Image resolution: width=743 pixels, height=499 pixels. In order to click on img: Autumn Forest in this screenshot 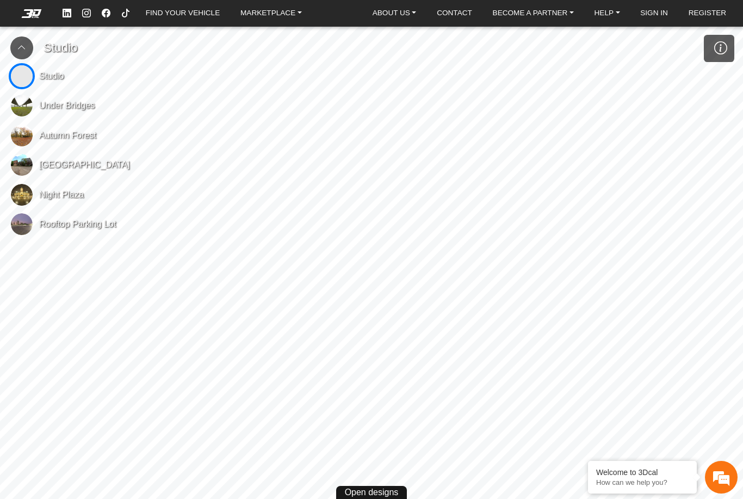, I will do `click(22, 135)`.